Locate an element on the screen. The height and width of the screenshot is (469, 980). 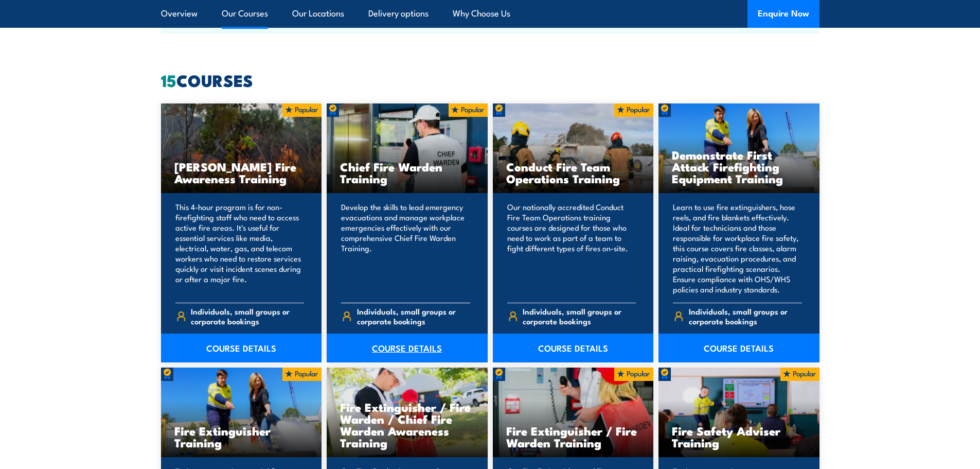
h3: Demonstrate First Attack Firefighting Equipment Training is located at coordinates (738, 166).